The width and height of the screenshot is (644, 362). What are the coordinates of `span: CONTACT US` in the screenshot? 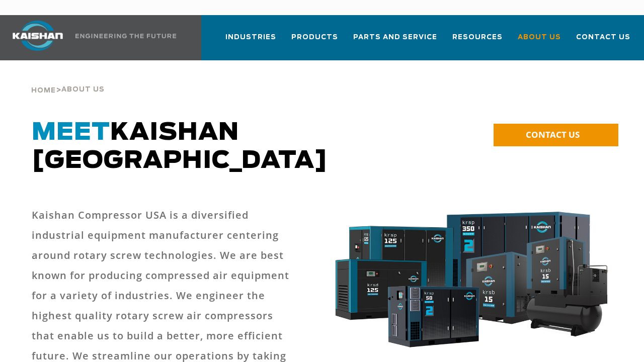 It's located at (553, 134).